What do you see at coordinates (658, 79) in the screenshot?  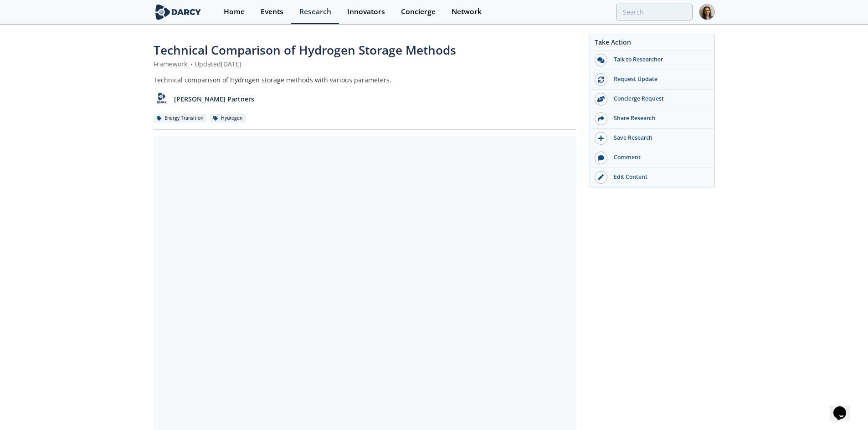 I see `div: Request Update` at bounding box center [658, 79].